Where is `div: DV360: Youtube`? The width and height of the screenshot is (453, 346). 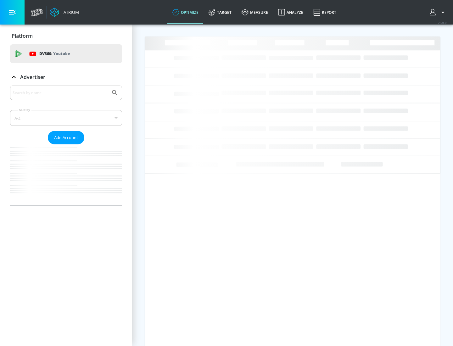 div: DV360: Youtube is located at coordinates (66, 54).